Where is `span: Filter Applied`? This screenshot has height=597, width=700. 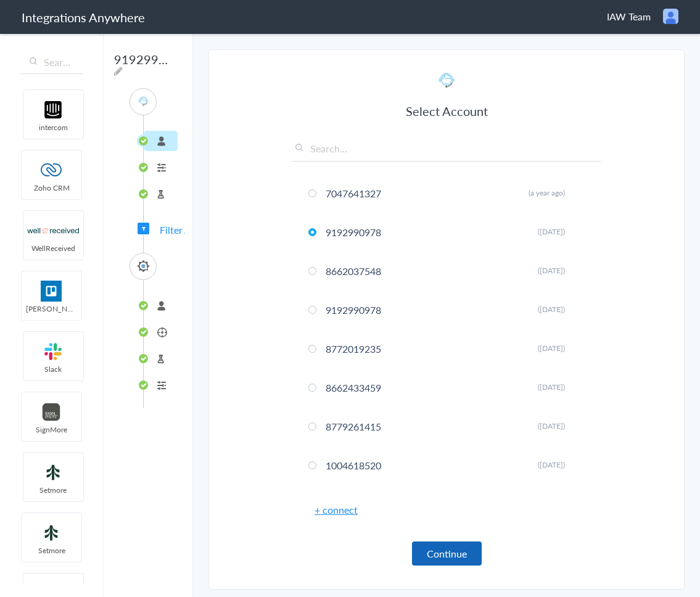 span: Filter Applied is located at coordinates (188, 229).